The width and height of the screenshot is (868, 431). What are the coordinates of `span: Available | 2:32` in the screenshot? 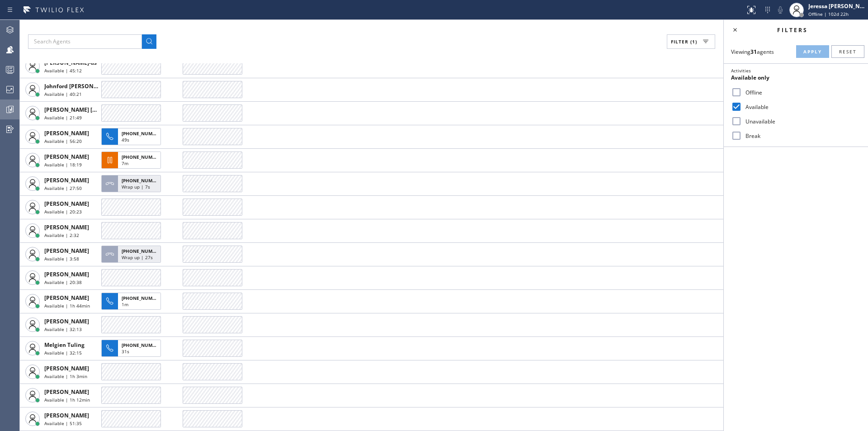 It's located at (61, 235).